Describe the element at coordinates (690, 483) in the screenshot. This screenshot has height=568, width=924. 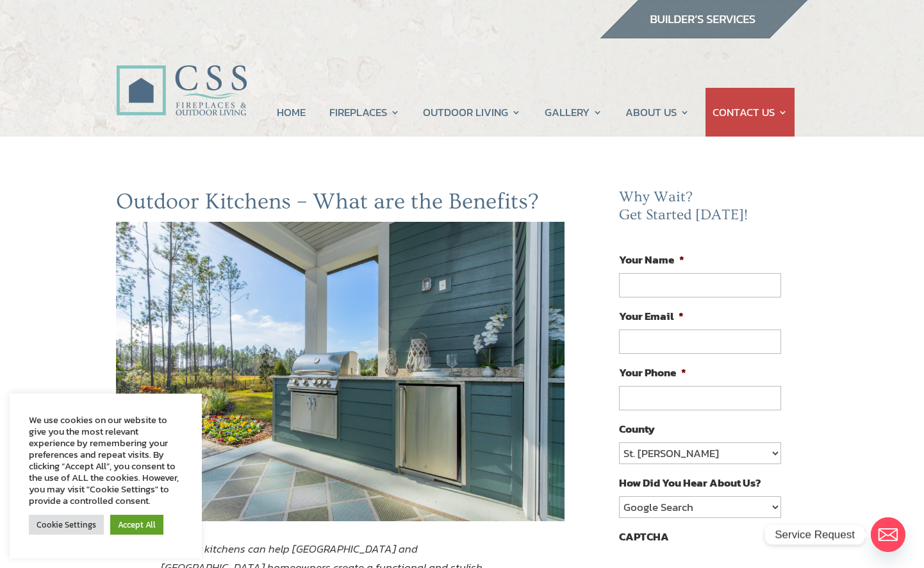
I see `label: How Did You Hear About Us?` at that location.